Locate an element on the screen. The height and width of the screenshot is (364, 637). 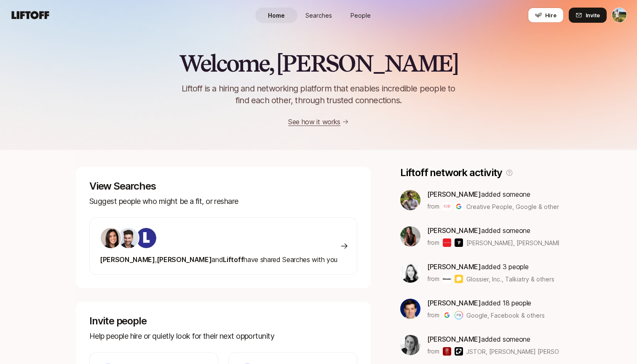
img: 71d7b91d_d7cb_43b4_a7ea_a9b2f2cc6e03.jpg is located at coordinates (111, 238).